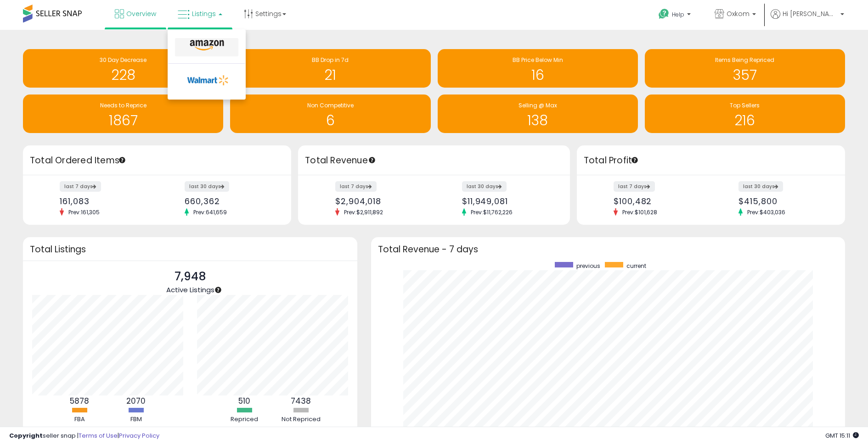 Image resolution: width=868 pixels, height=445 pixels. Describe the element at coordinates (330, 120) in the screenshot. I see `h1: 6` at that location.